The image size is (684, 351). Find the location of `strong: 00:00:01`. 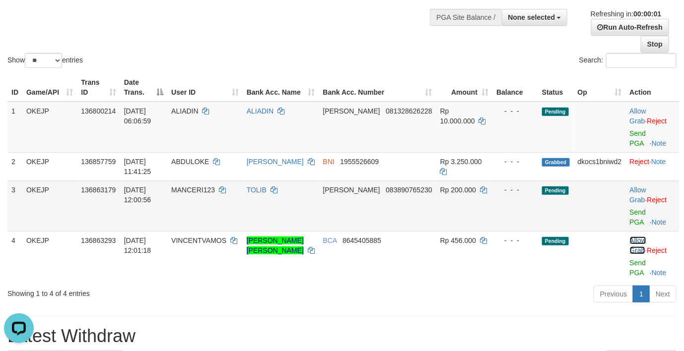

strong: 00:00:01 is located at coordinates (647, 14).